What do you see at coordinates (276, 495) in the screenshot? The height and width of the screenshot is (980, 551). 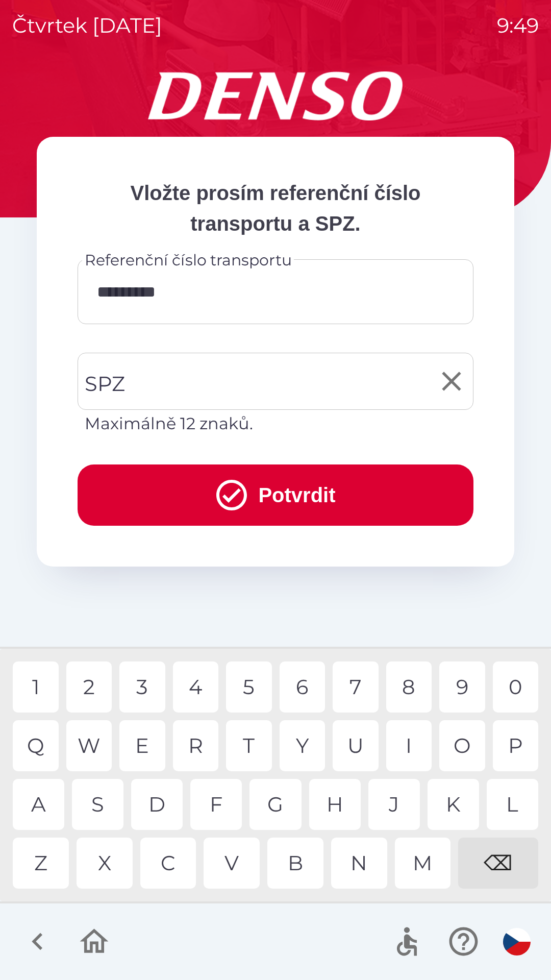 I see `button: Potvrdit` at bounding box center [276, 495].